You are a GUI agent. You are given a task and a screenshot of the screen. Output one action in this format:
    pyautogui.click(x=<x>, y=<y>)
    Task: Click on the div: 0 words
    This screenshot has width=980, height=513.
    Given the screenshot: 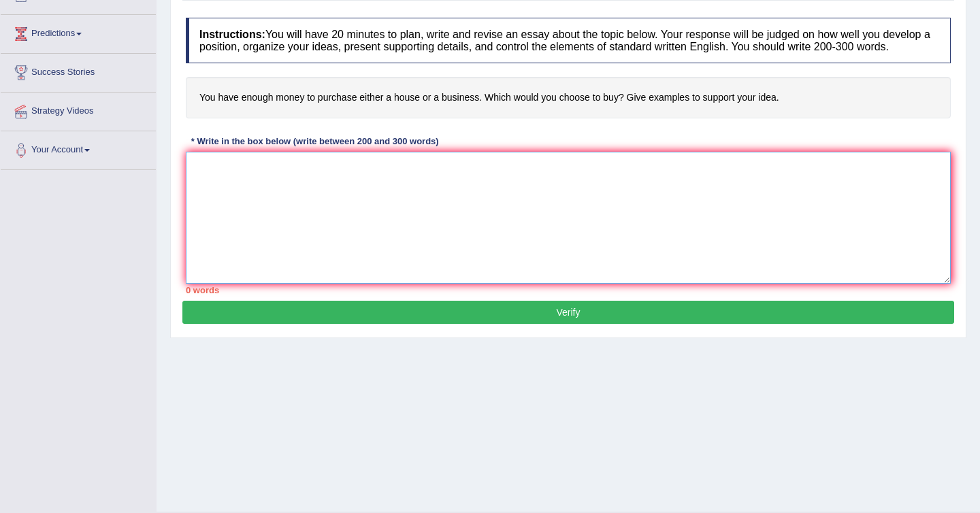 What is the action you would take?
    pyautogui.click(x=569, y=290)
    